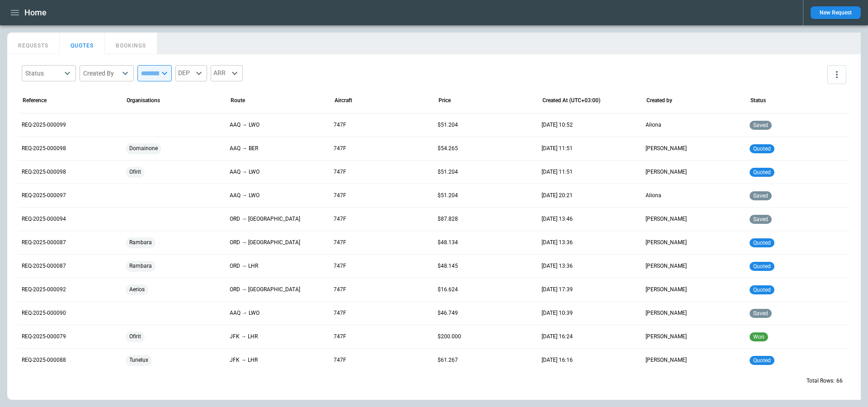 The height and width of the screenshot is (407, 868). I want to click on p: $200.000, so click(486, 336).